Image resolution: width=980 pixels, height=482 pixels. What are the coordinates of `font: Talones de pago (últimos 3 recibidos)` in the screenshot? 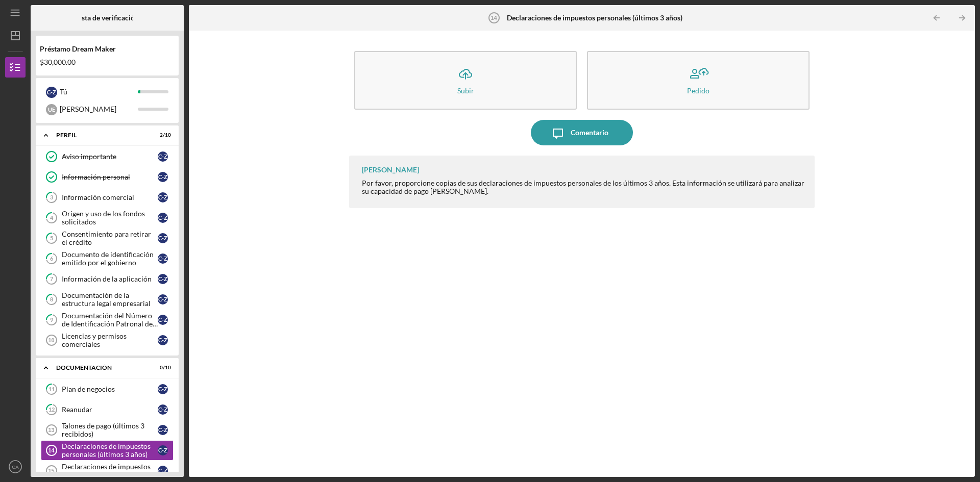 It's located at (103, 429).